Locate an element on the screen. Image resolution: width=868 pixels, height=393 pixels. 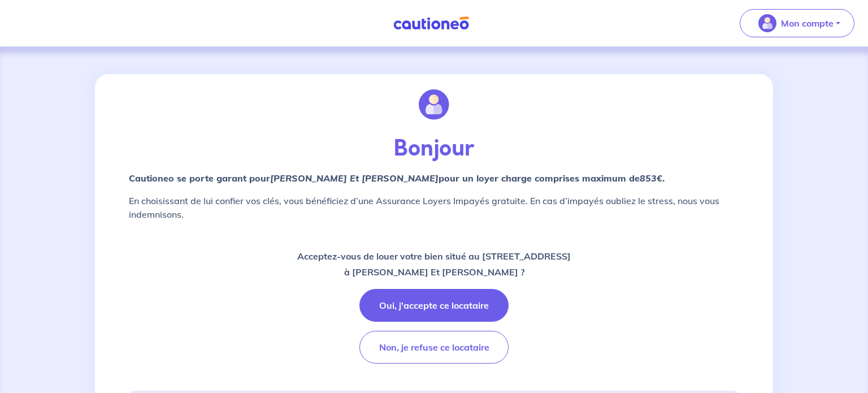
p: Mon compte is located at coordinates (807, 23).